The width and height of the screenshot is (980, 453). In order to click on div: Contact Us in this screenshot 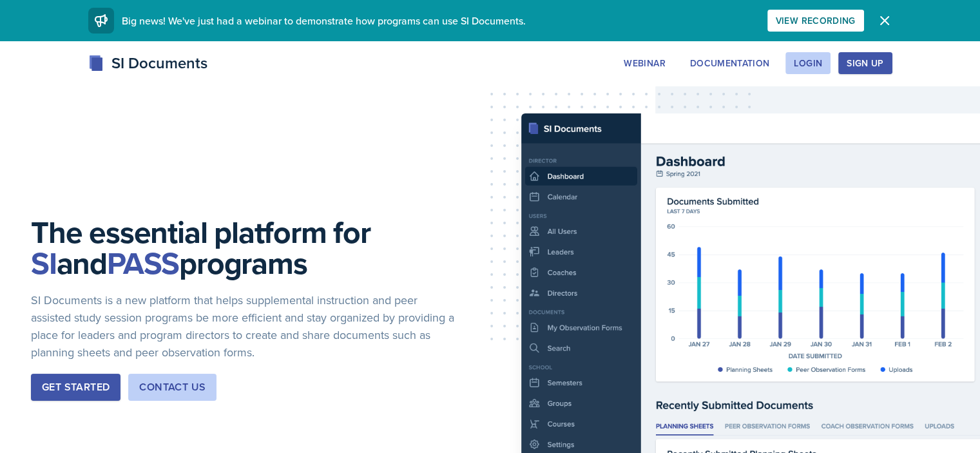, I will do `click(172, 387)`.